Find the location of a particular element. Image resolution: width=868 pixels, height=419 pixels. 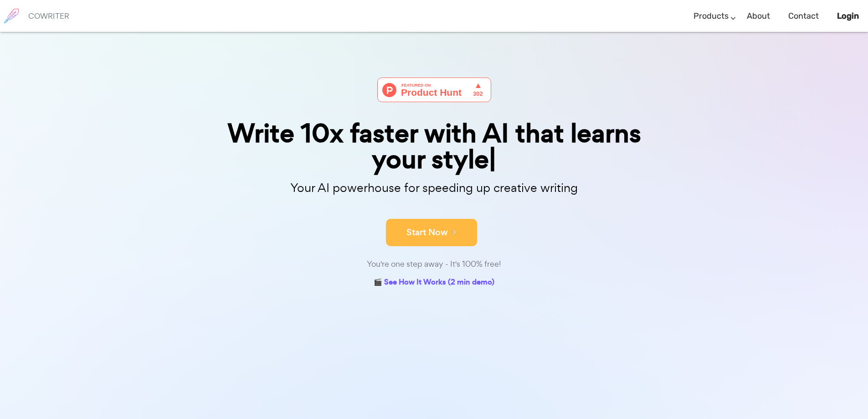

div: Write 10x faster with AI that learns your style is located at coordinates (434, 147).